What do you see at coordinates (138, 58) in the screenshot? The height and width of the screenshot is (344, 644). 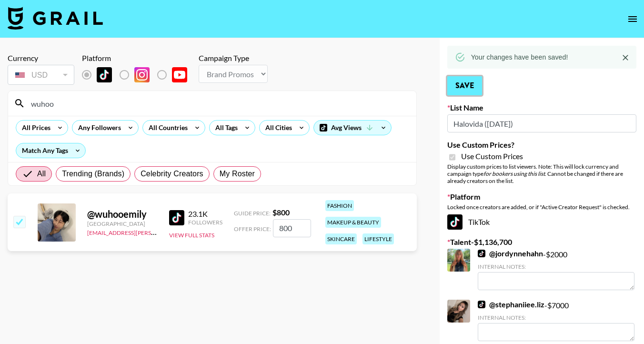 I see `div: Platform` at bounding box center [138, 58].